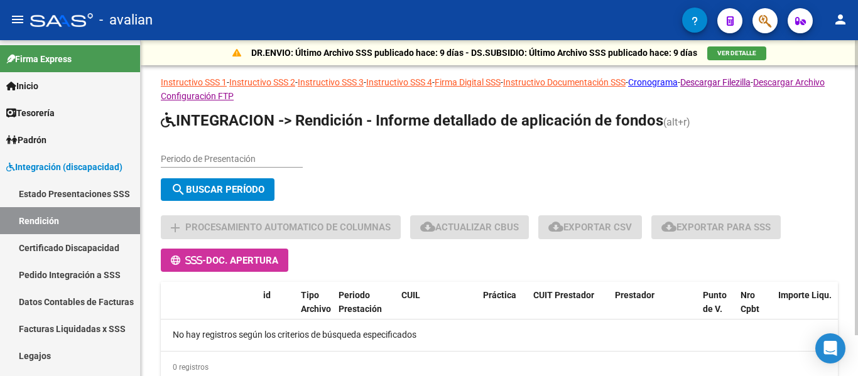 The width and height of the screenshot is (858, 376). I want to click on span: - avalian, so click(126, 20).